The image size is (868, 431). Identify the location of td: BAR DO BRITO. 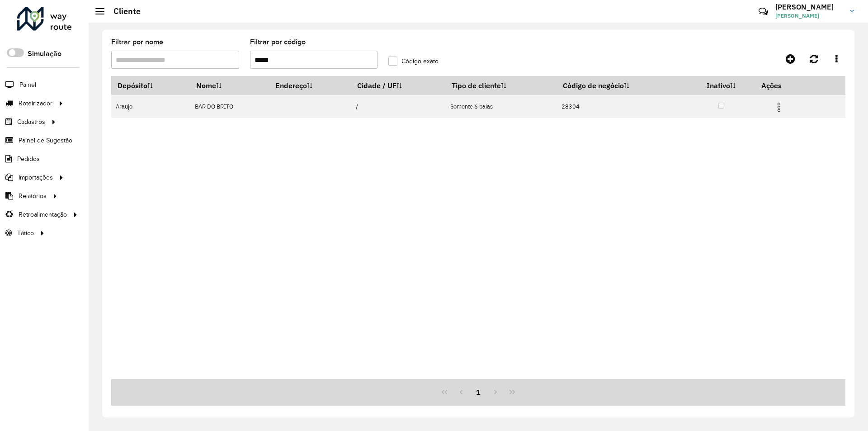
(229, 106).